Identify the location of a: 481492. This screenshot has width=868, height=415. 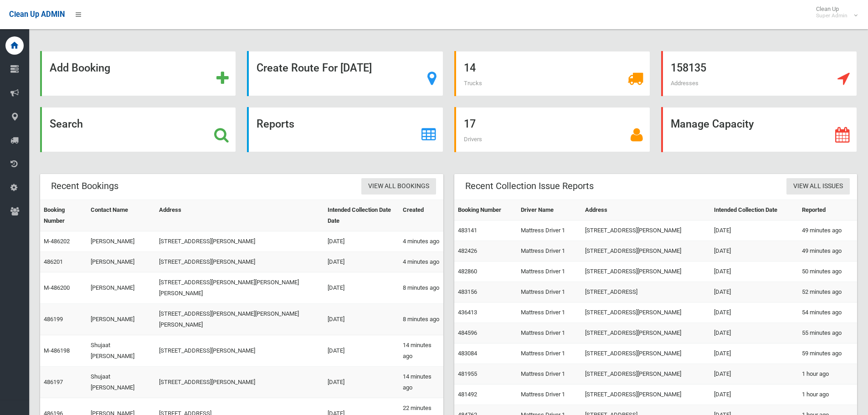
(467, 394).